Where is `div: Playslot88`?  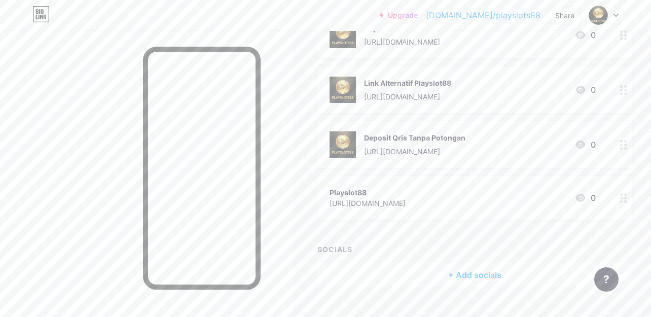 div: Playslot88 is located at coordinates (368, 192).